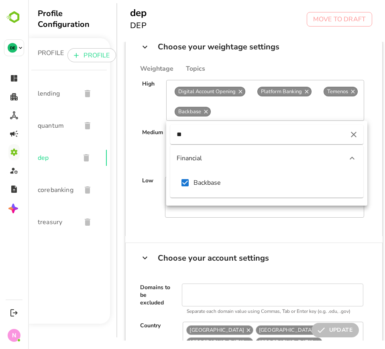 This screenshot has height=349, width=385. I want to click on div: Medium, so click(124, 149).